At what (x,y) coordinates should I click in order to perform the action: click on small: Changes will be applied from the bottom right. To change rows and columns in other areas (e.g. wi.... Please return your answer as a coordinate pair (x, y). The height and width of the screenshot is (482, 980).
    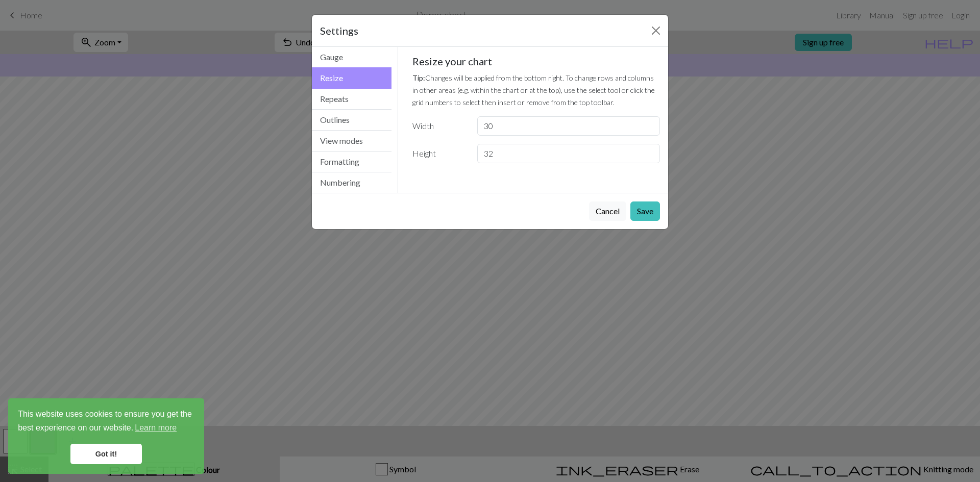
    Looking at the image, I should click on (533, 90).